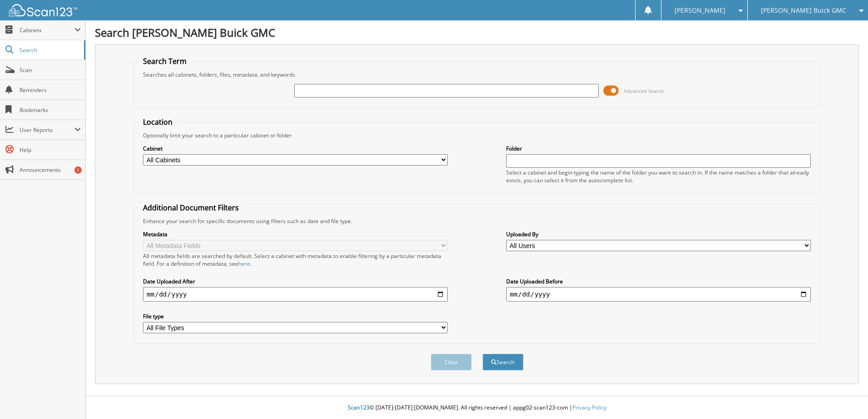 Image resolution: width=868 pixels, height=419 pixels. What do you see at coordinates (165, 61) in the screenshot?
I see `legend: Search Term` at bounding box center [165, 61].